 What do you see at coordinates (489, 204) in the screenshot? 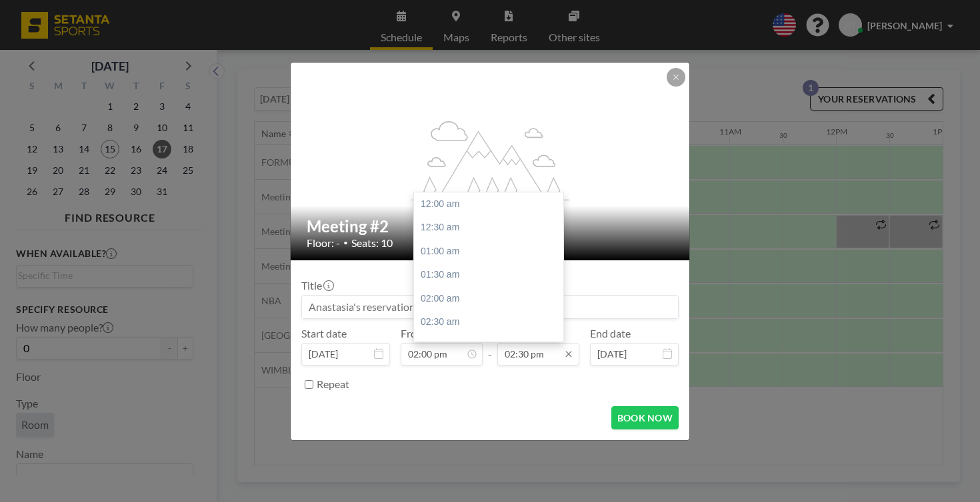
I see `div: 12:00 am` at bounding box center [489, 204].